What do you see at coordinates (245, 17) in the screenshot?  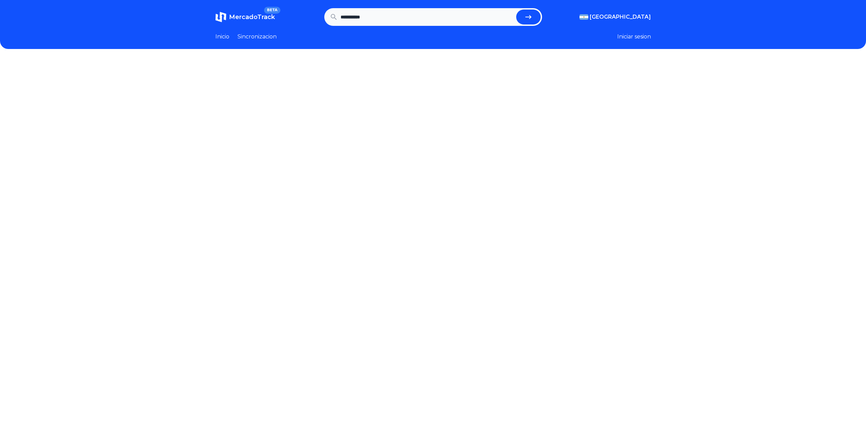 I see `a: MercadoTrackBETA` at bounding box center [245, 17].